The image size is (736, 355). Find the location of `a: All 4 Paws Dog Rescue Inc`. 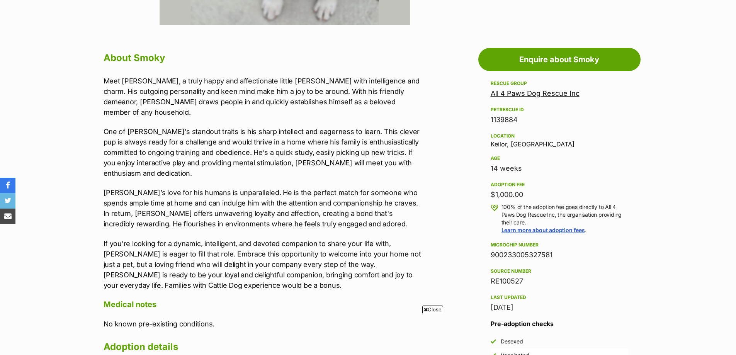

a: All 4 Paws Dog Rescue Inc is located at coordinates (535, 93).